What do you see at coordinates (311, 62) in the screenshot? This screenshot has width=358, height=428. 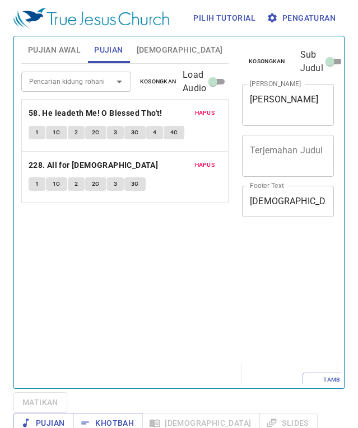 I see `span: Sub Judul` at bounding box center [311, 62].